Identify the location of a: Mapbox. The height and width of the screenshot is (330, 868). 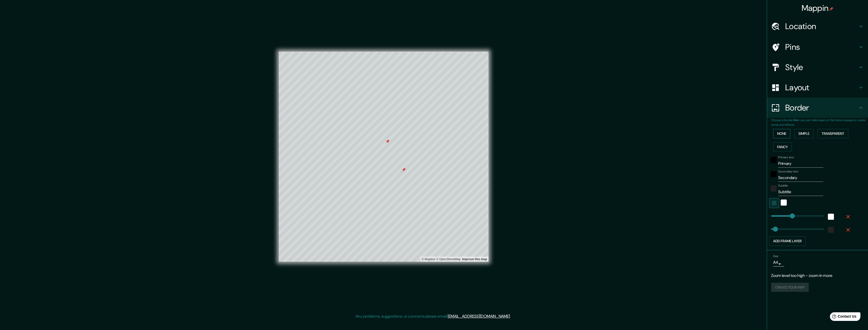
(428, 259).